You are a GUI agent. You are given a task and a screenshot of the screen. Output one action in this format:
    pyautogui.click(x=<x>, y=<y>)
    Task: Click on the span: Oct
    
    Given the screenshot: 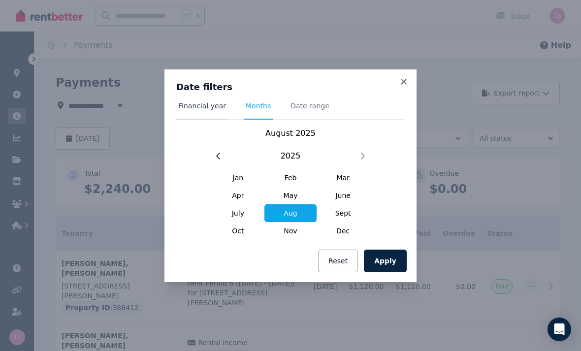 What is the action you would take?
    pyautogui.click(x=238, y=231)
    